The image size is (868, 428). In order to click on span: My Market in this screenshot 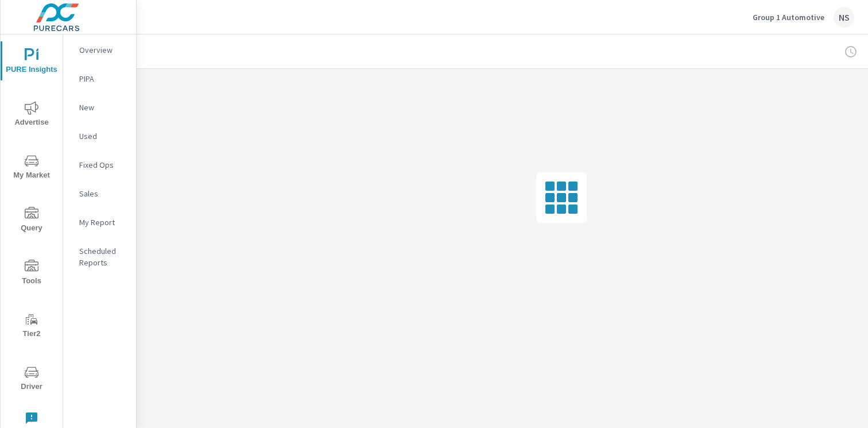, I will do `click(32, 168)`.